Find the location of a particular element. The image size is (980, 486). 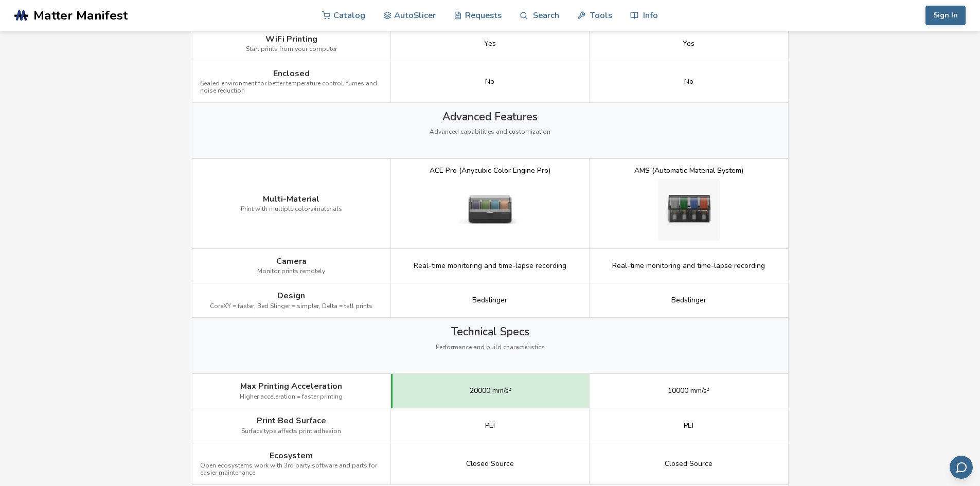

span: Enclosed is located at coordinates (291, 74).